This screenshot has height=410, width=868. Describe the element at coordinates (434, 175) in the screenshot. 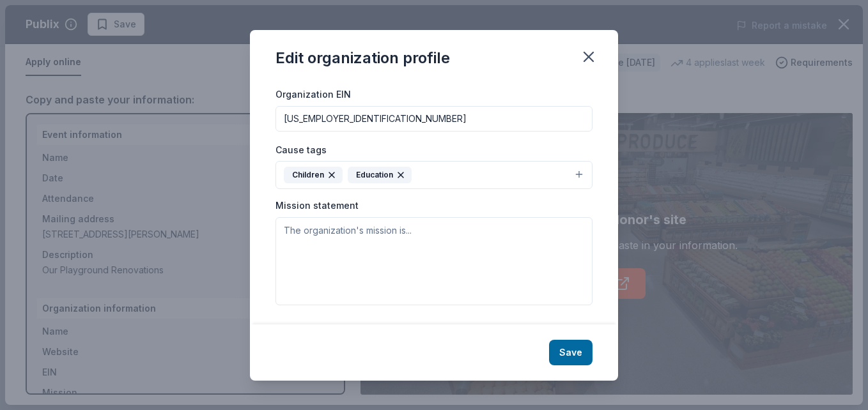

I see `button: ChildrenEducation` at that location.